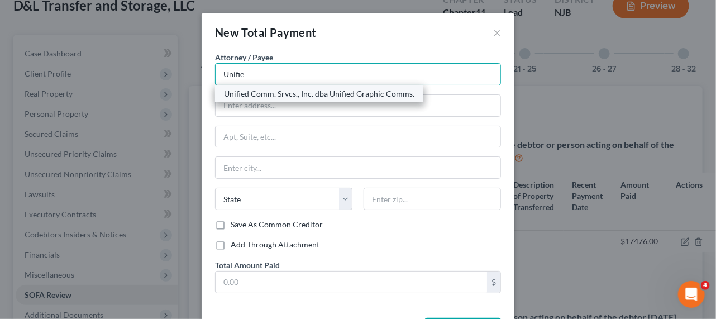 The image size is (716, 319). What do you see at coordinates (279, 32) in the screenshot?
I see `span: Total Payment` at bounding box center [279, 32].